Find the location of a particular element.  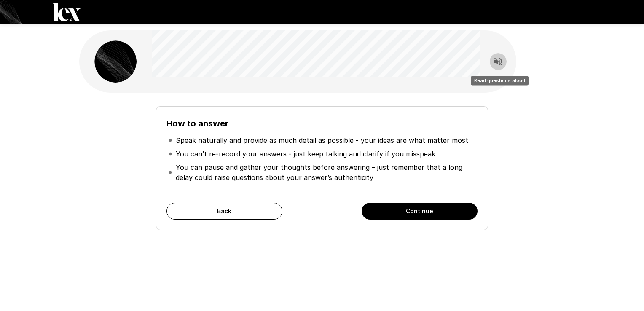

p: Speak naturally and provide as much detail as possible - your ideas are what matter most is located at coordinates (322, 141).